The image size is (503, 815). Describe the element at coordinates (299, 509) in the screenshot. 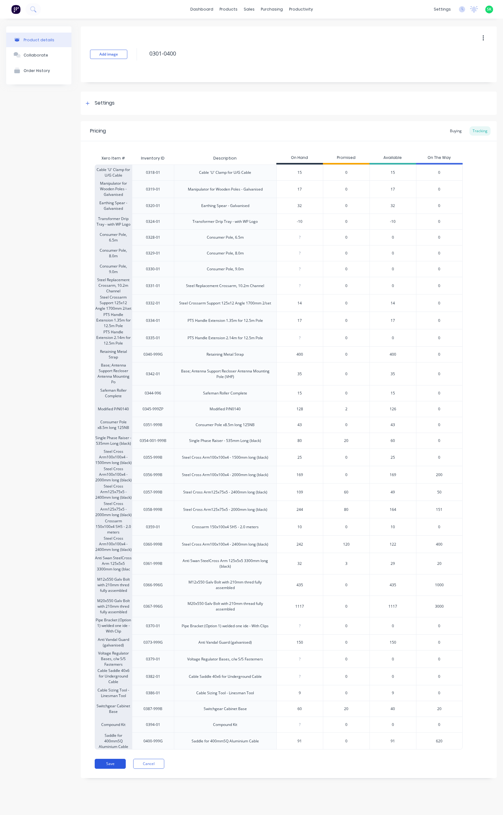

I see `div: 244` at that location.